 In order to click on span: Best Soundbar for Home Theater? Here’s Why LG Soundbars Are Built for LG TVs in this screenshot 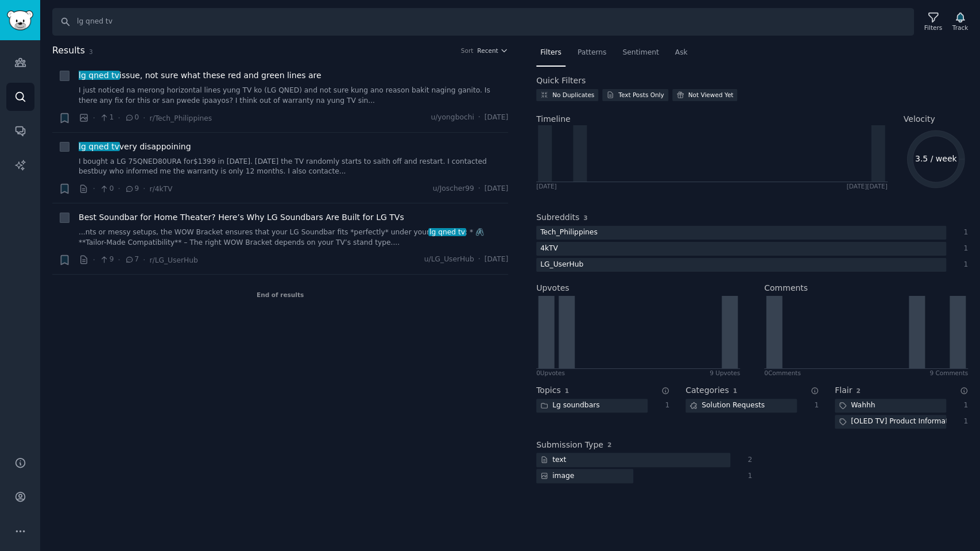, I will do `click(242, 217)`.